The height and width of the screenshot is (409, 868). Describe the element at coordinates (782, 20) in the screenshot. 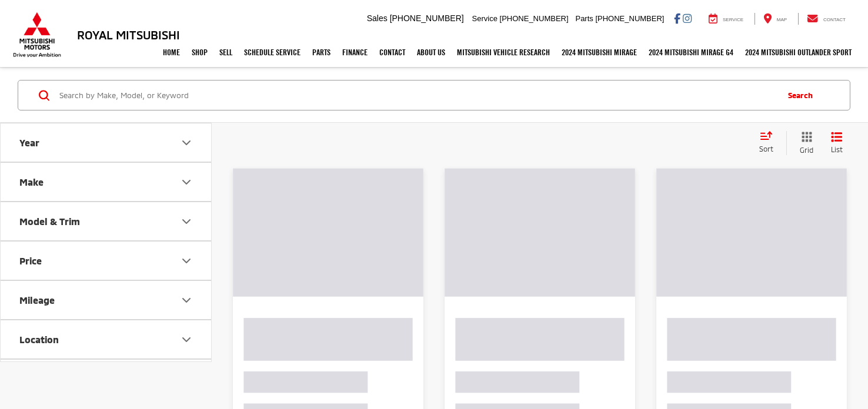

I see `span: Map` at that location.